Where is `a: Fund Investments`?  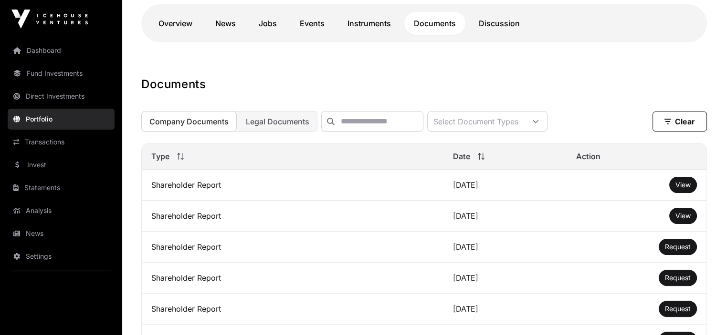 a: Fund Investments is located at coordinates (61, 73).